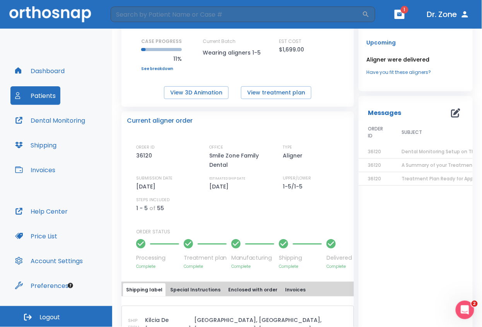 The width and height of the screenshot is (482, 327). What do you see at coordinates (253, 290) in the screenshot?
I see `button: Enclosed with order` at bounding box center [253, 290].